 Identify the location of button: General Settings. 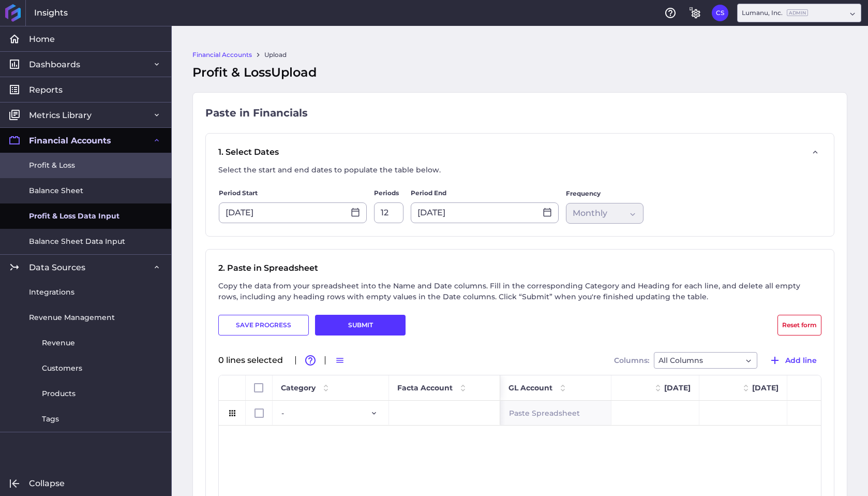
(695, 13).